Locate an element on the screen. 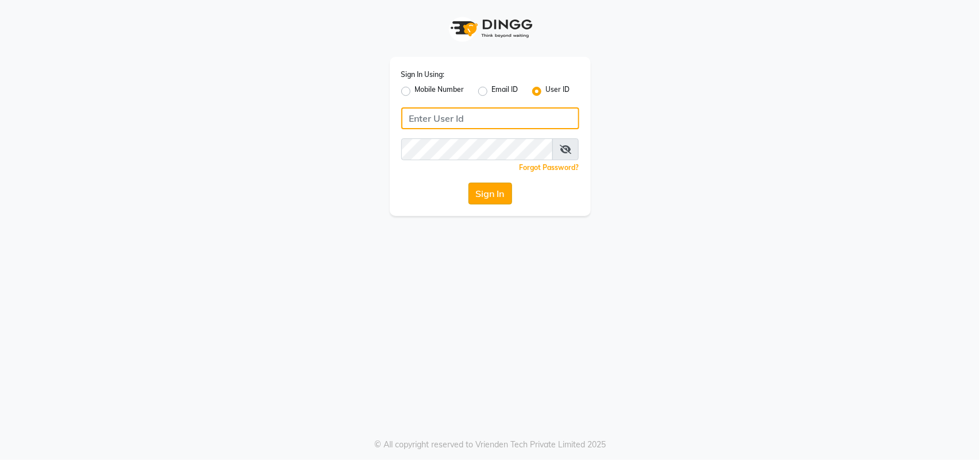  label: Email ID is located at coordinates (505, 92).